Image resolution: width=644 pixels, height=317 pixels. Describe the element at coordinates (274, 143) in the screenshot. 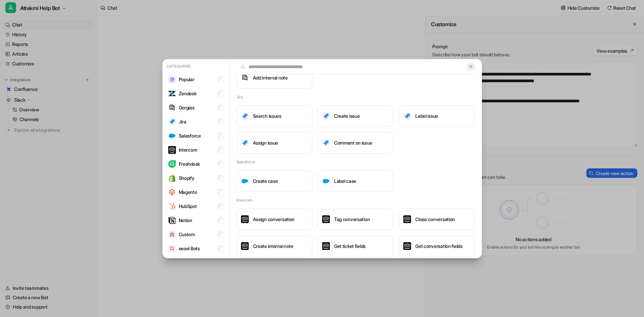

I see `button: Assign issueAssign issue` at that location.